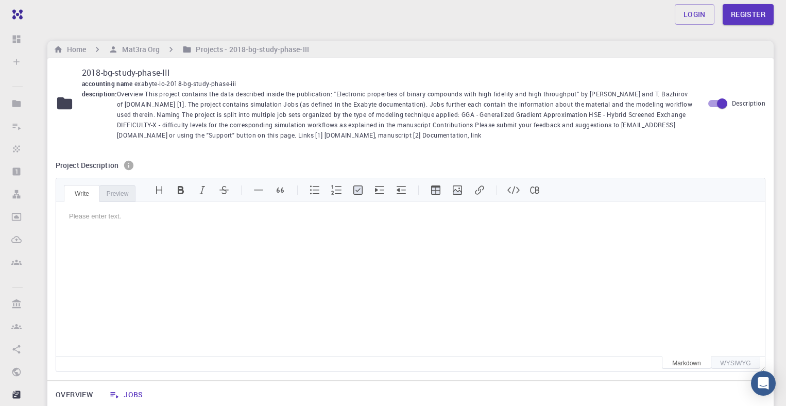  What do you see at coordinates (87, 165) in the screenshot?
I see `h6: Project Description` at bounding box center [87, 165].